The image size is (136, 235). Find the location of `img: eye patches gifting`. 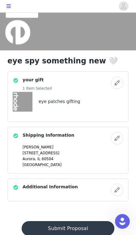

img: eye patches gifting is located at coordinates (23, 102).